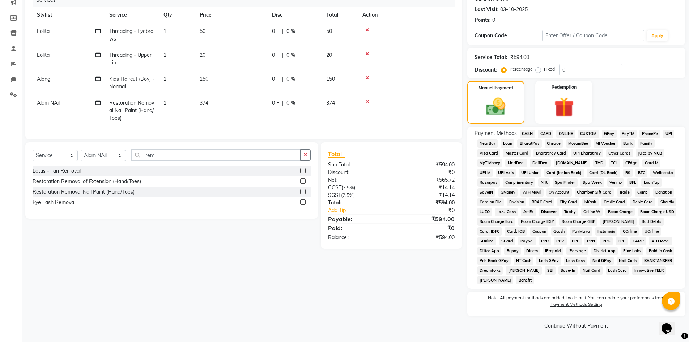  Describe the element at coordinates (426, 172) in the screenshot. I see `div: ₹0` at that location.